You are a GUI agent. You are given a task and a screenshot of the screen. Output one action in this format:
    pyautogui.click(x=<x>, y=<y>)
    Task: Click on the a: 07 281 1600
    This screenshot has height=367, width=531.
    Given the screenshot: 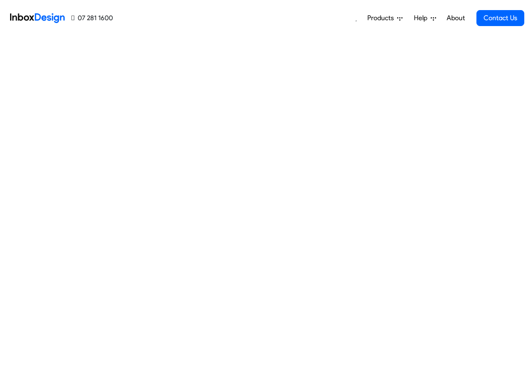 What is the action you would take?
    pyautogui.click(x=92, y=18)
    